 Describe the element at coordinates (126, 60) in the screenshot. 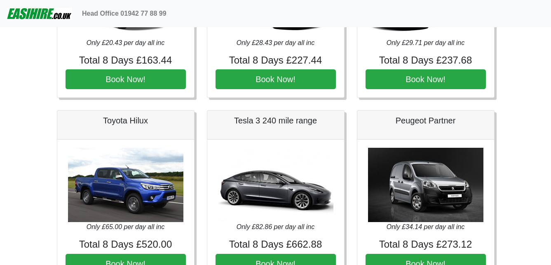

I see `h4: Total 8 Days £163.44` at that location.